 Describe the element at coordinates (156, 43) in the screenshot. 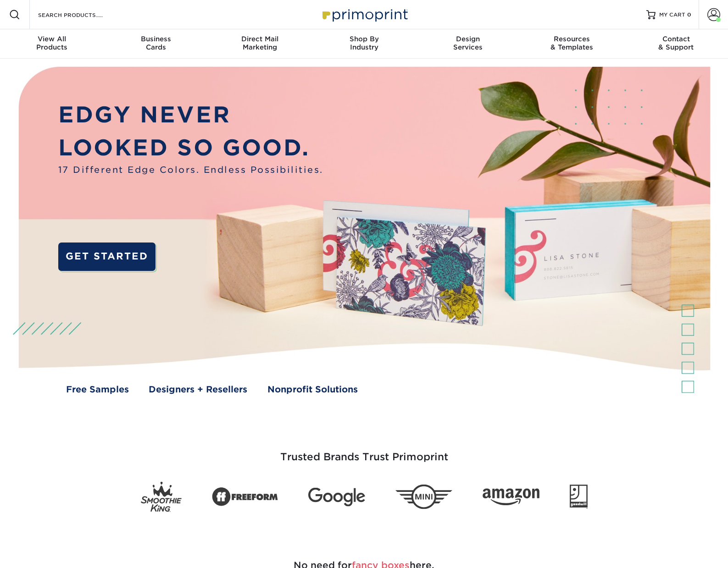

I see `div: Cards` at that location.